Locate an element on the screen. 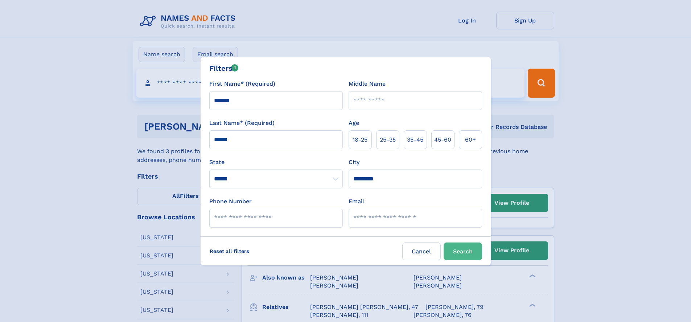 This screenshot has width=691, height=322. span: 45‑60 is located at coordinates (443, 140).